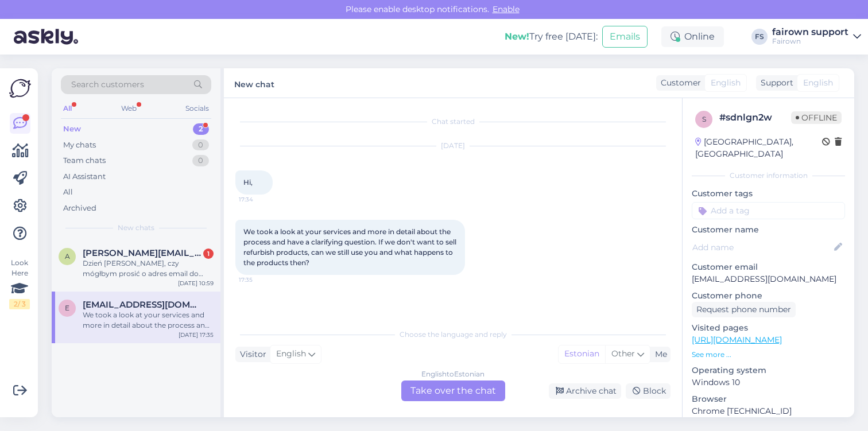 The height and width of the screenshot is (431, 868). Describe the element at coordinates (148, 320) in the screenshot. I see `div: We took a look at your services and more in detail about the process and have a clarifying questi...` at that location.